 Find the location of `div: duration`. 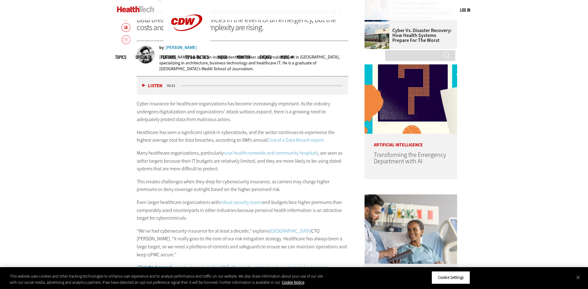

div: duration is located at coordinates (173, 86).